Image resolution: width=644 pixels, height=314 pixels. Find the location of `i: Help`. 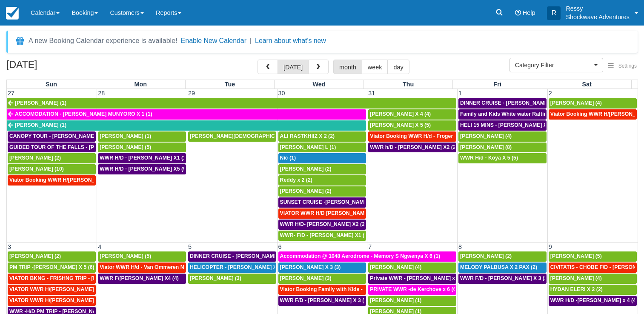

i: Help is located at coordinates (518, 13).